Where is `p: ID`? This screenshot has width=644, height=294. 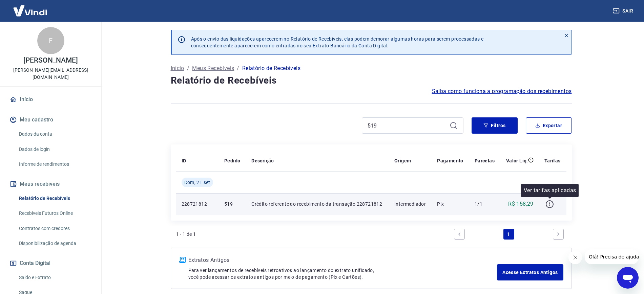
p: ID is located at coordinates (184, 161).